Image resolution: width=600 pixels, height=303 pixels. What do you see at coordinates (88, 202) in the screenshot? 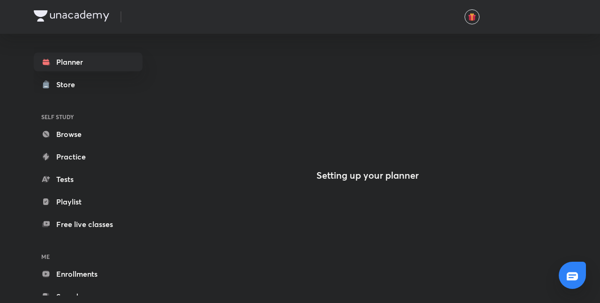
I see `a: Playlist` at bounding box center [88, 202].